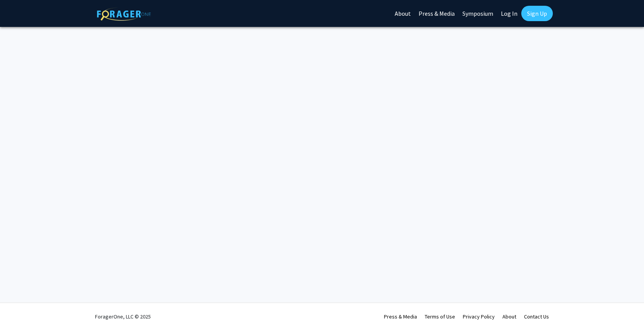 Image resolution: width=644 pixels, height=330 pixels. I want to click on a: Sign Up, so click(537, 14).